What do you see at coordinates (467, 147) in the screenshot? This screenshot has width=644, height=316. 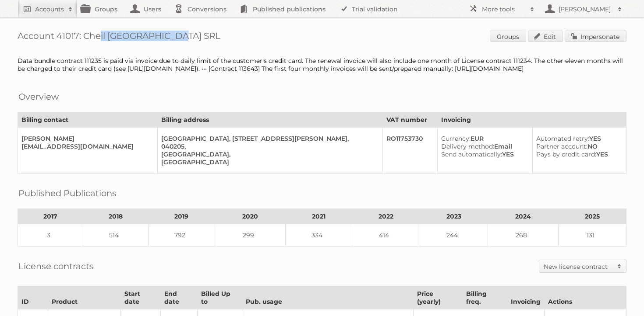 I see `span: Delivery method:` at bounding box center [467, 147].